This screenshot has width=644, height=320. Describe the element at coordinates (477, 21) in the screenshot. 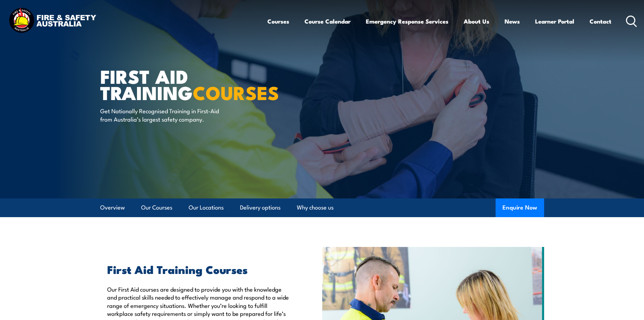

I see `a: About Us` at that location.